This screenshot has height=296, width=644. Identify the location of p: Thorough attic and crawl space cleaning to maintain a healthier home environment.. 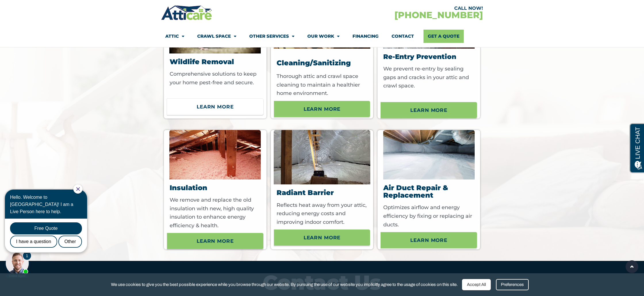
(323, 85).